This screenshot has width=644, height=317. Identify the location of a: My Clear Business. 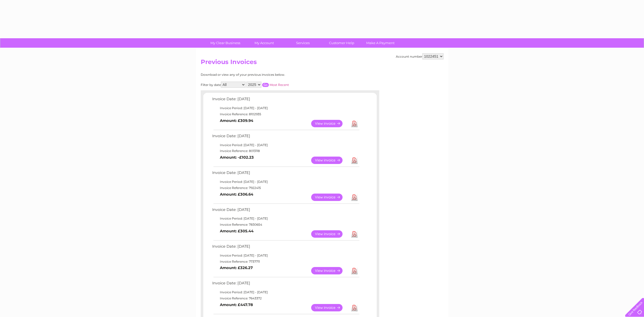
(225, 43).